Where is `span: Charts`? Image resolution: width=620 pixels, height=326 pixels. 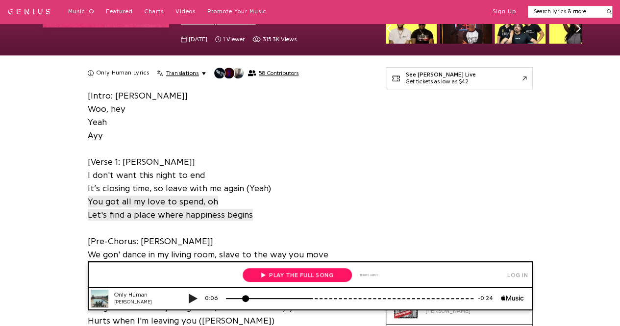
span: Charts is located at coordinates (154, 11).